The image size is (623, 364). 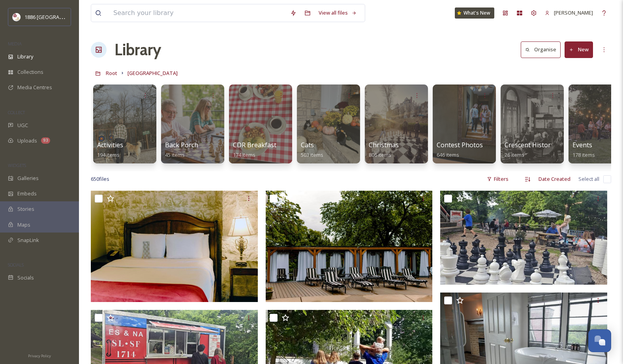 I want to click on span: Root, so click(x=111, y=73).